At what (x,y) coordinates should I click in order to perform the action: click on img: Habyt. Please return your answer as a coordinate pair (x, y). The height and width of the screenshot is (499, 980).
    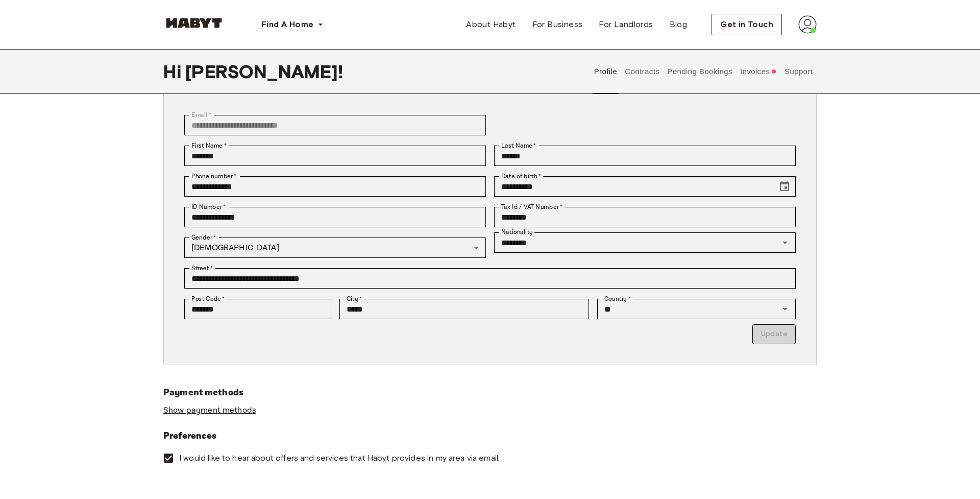
    Looking at the image, I should click on (194, 23).